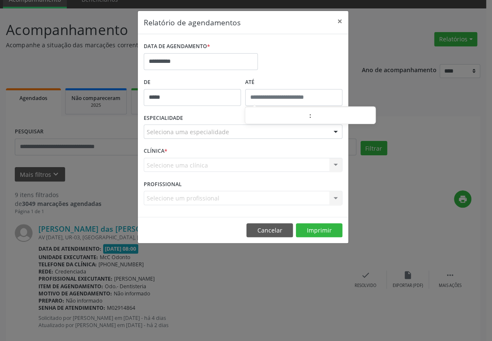  Describe the element at coordinates (340, 21) in the screenshot. I see `button: Close` at that location.